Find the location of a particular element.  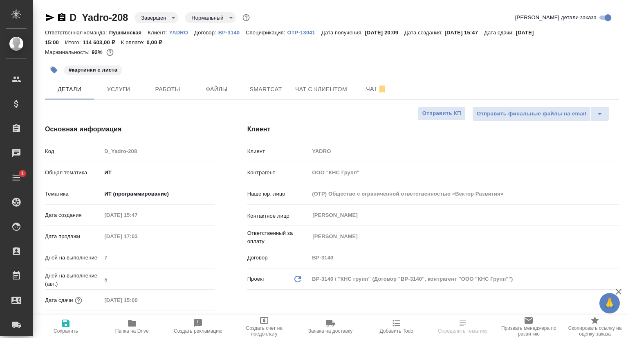

span: Отправить КП is located at coordinates (442, 113).